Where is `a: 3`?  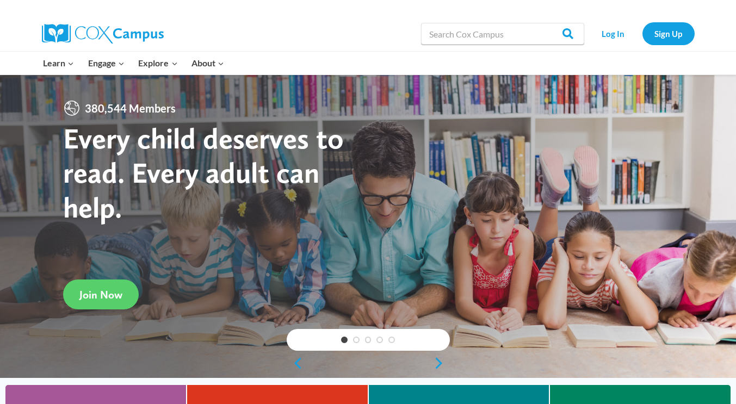
a: 3 is located at coordinates (368, 340).